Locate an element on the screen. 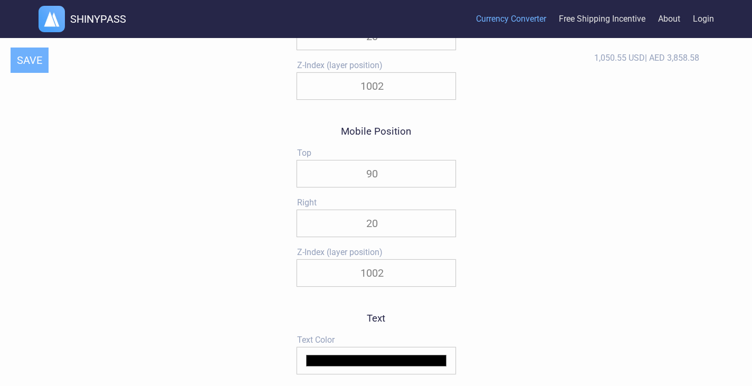 This screenshot has height=386, width=752. label: Text Color is located at coordinates (376, 339).